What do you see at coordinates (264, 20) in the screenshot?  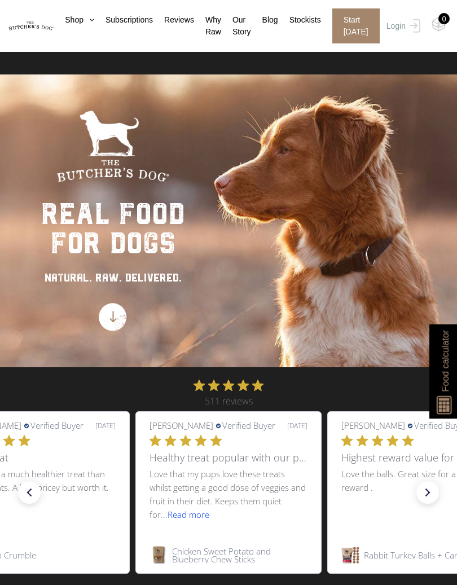 I see `a: Blog` at bounding box center [264, 20].